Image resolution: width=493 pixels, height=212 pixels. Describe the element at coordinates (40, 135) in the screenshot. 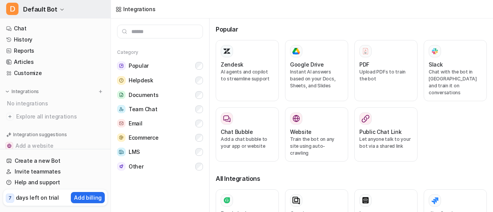

I see `p: Integration suggestions` at that location.